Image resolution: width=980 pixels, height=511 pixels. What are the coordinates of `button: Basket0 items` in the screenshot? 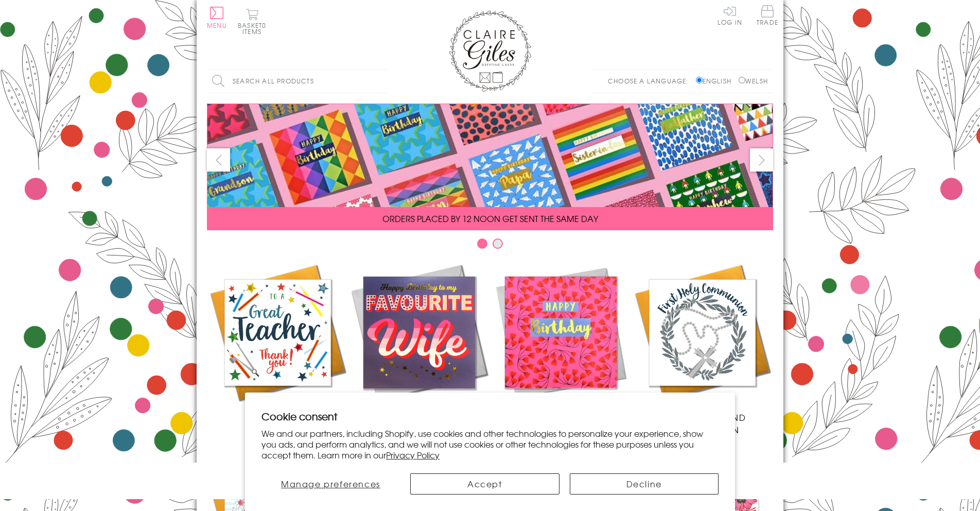 It's located at (251, 21).